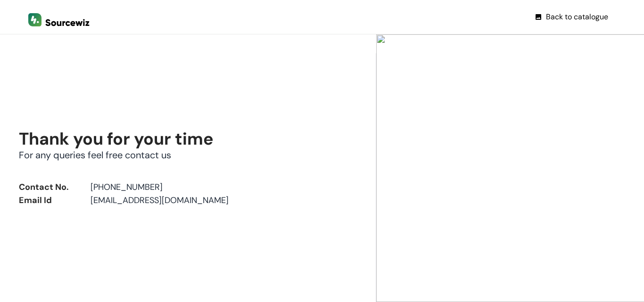 This screenshot has width=644, height=302. What do you see at coordinates (45, 200) in the screenshot?
I see `h1: Email Id` at bounding box center [45, 200].